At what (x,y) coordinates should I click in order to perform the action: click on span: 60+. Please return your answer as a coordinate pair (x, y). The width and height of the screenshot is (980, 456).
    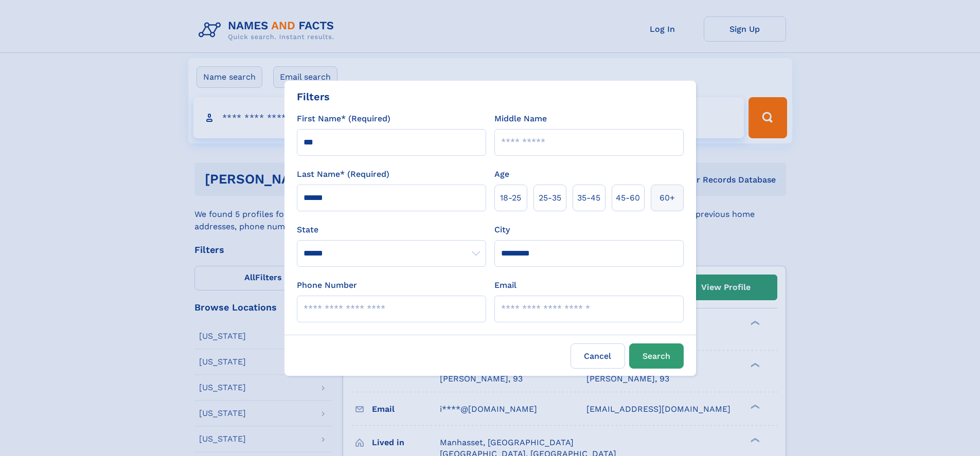
    Looking at the image, I should click on (667, 198).